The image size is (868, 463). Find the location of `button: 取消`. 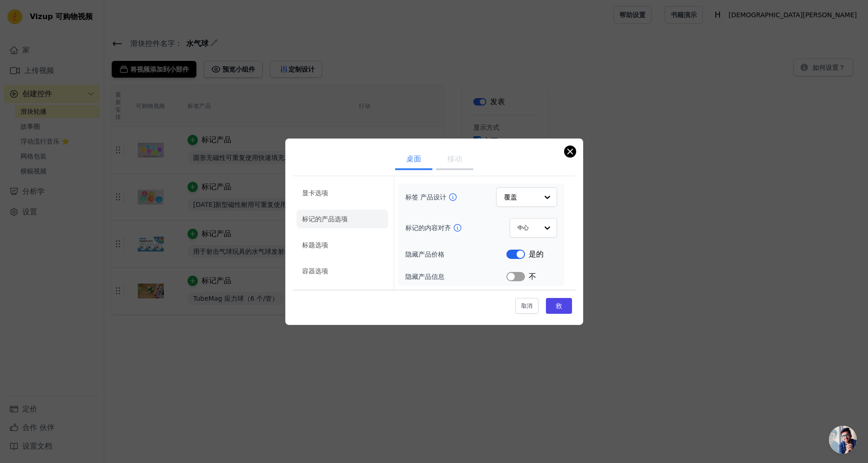

button: 取消 is located at coordinates (527, 306).